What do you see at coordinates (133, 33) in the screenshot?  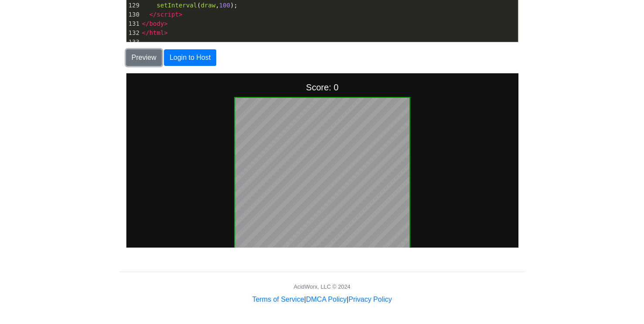 I see `div: 132` at bounding box center [133, 33].